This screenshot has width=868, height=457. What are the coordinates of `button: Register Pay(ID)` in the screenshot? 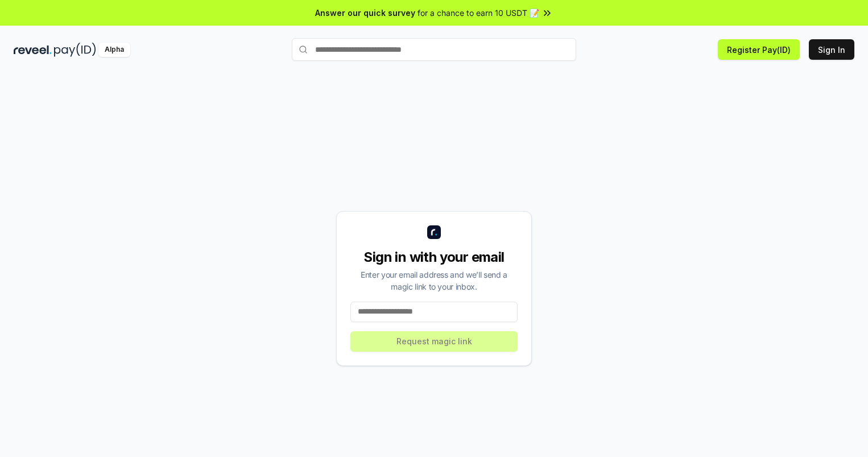 It's located at (759, 50).